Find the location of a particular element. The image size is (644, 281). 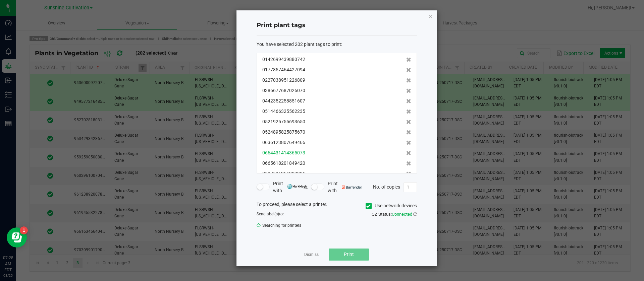

span: 0177857464427094 is located at coordinates (284, 70).